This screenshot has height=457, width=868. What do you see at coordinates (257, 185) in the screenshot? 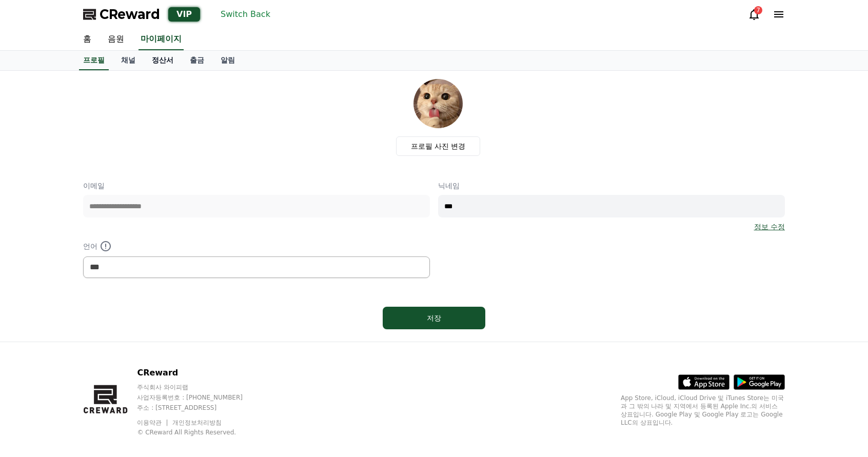
I see `p: 이메일` at bounding box center [257, 185].